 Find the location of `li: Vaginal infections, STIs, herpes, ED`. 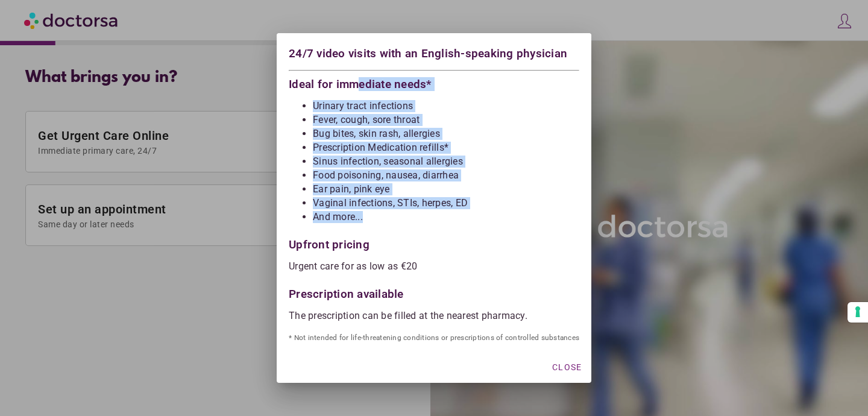

li: Vaginal infections, STIs, herpes, ED is located at coordinates (446, 204).